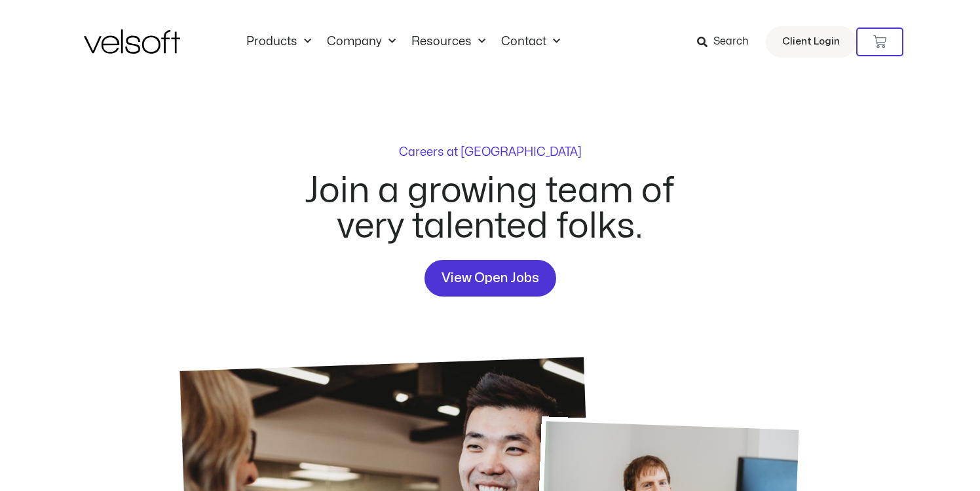 This screenshot has height=491, width=980. Describe the element at coordinates (811, 42) in the screenshot. I see `span: Client Login` at that location.